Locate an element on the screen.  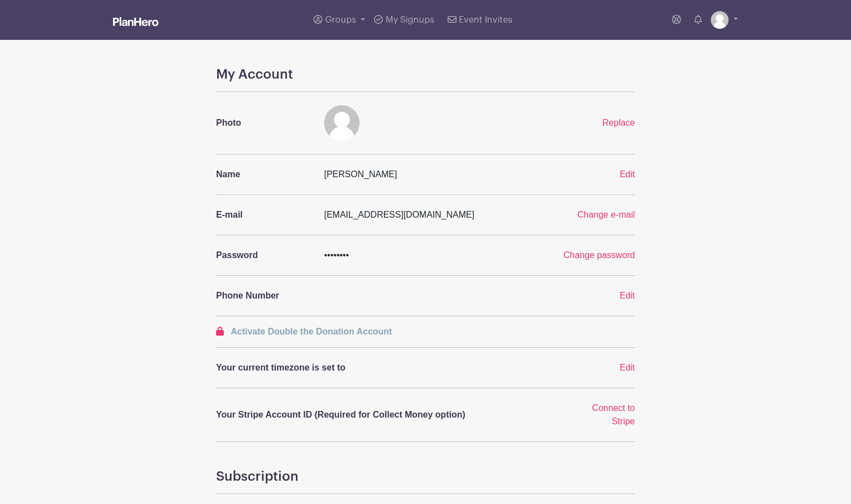
img: logo_white-6c42ec7e38ccf1d336a20a19083b03d10ae64f83f12c07503d8b9e83406b4c7d.svg is located at coordinates (135, 21).